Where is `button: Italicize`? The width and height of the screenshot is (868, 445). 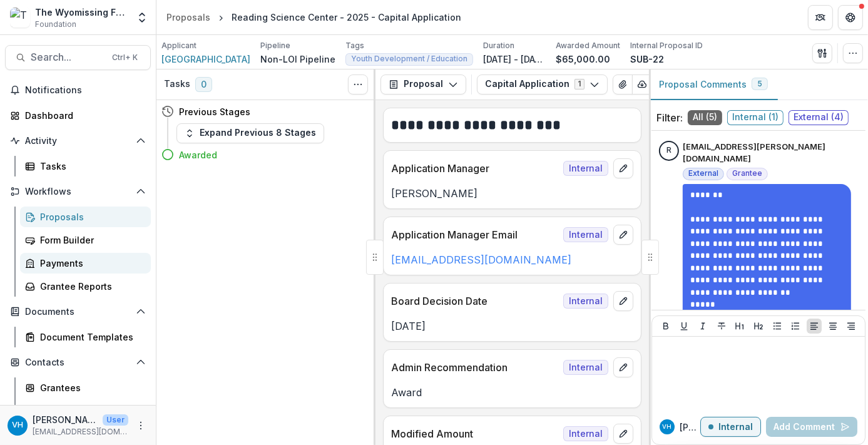 button: Italicize is located at coordinates (703, 326).